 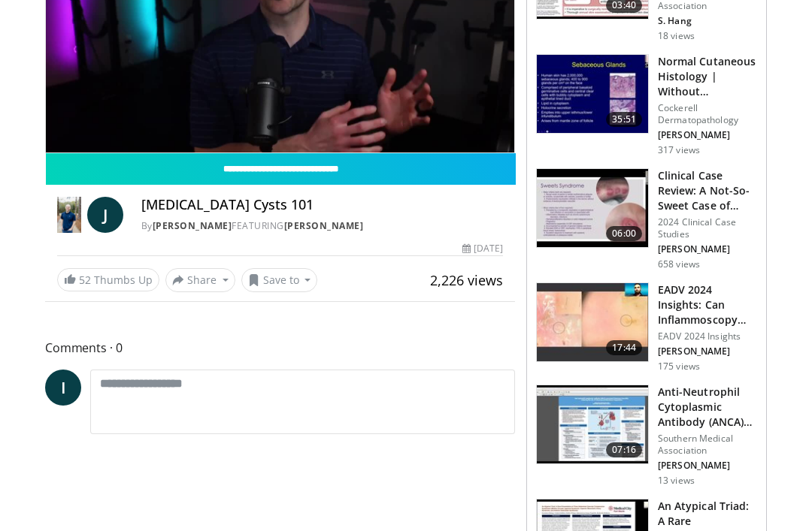 I want to click on img: 2e26c7c5-ede0-4b44-894d-3a9364780452.150x105_q85_crop-smart_upscale.jpg, so click(x=593, y=208).